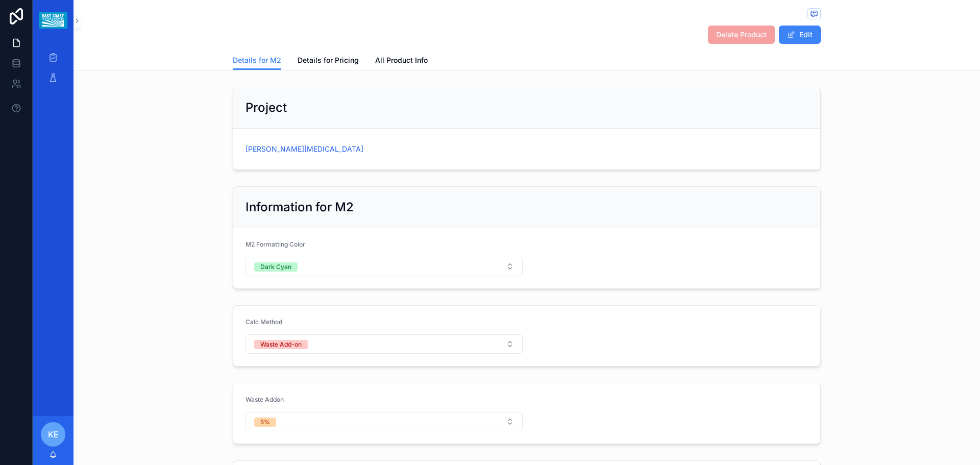  I want to click on a: Details for Pricing, so click(328, 61).